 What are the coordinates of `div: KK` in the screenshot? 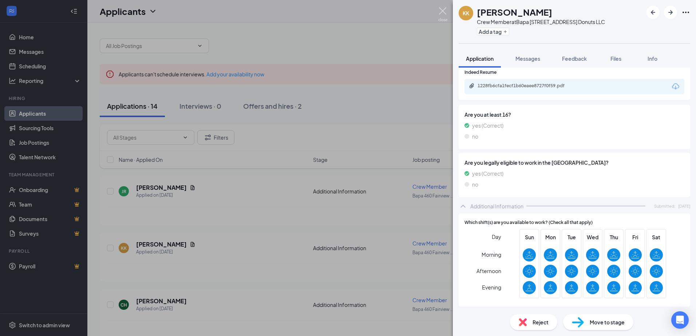 It's located at (466, 13).